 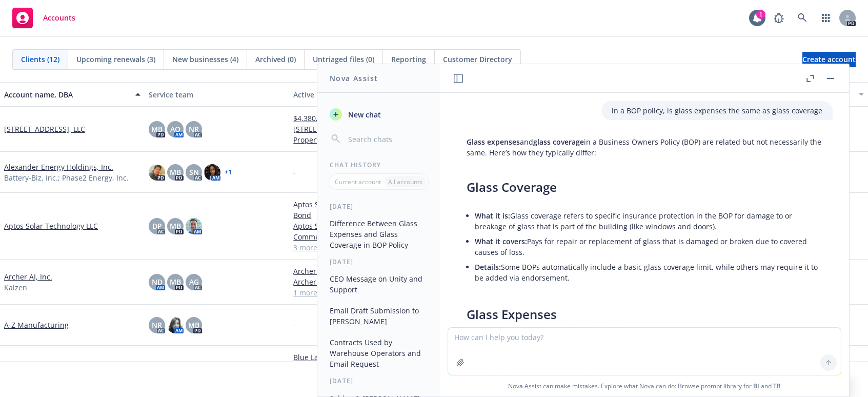 What do you see at coordinates (644, 147) in the screenshot?
I see `p: and in a Business Owners Policy (BOP) are related but not necessarily the same. Here’s how they t...` at bounding box center [644, 147].